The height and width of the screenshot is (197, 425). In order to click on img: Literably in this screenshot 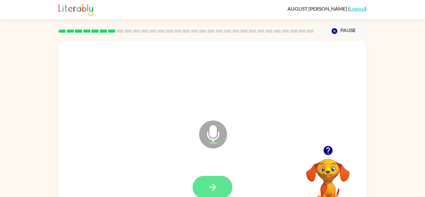, I will do `click(76, 9)`.